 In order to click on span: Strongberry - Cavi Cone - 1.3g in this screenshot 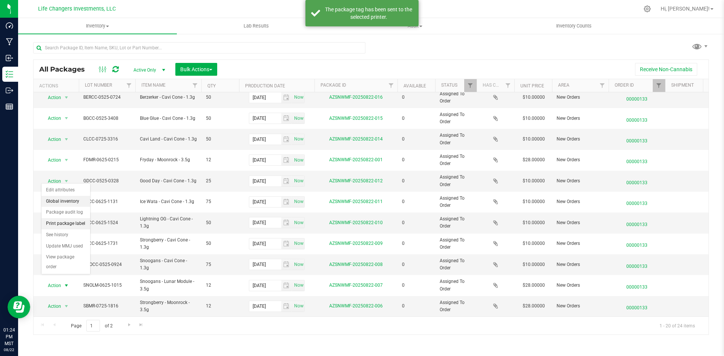, I will do `click(168, 244)`.